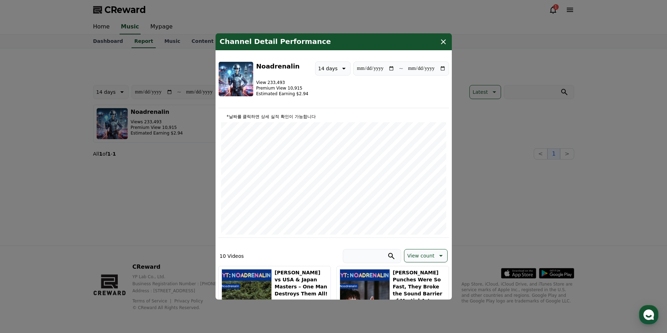 The height and width of the screenshot is (333, 667). I want to click on a: Settings, so click(113, 232).